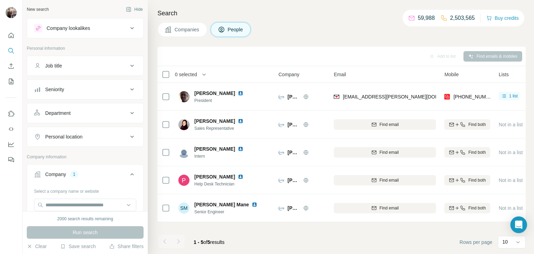 This screenshot has height=254, width=534. What do you see at coordinates (85, 218) in the screenshot?
I see `div: 2000 search results remaining` at bounding box center [85, 218].